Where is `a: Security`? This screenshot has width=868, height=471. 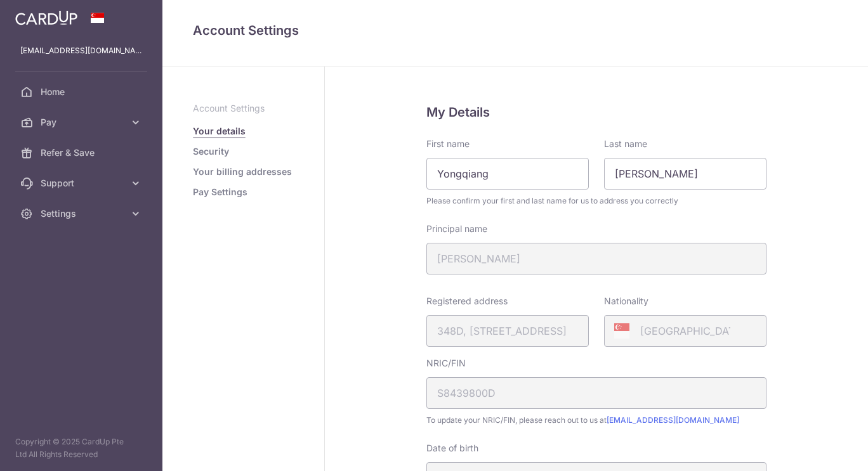
a: Security is located at coordinates (211, 152).